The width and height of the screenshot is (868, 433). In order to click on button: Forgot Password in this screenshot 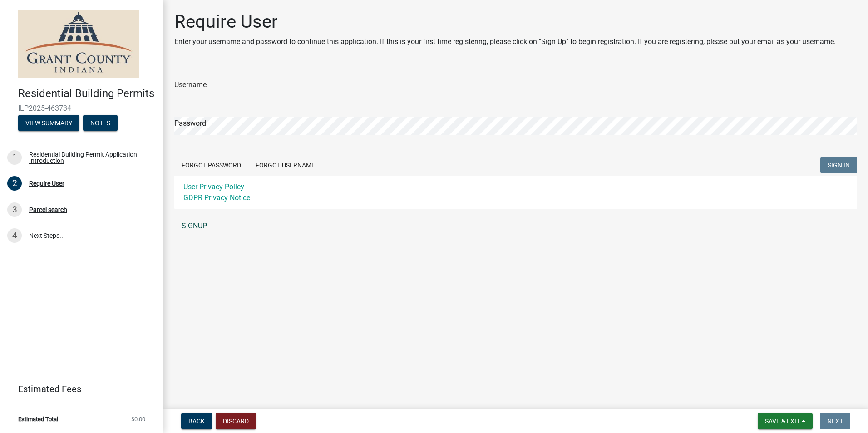, I will do `click(211, 165)`.